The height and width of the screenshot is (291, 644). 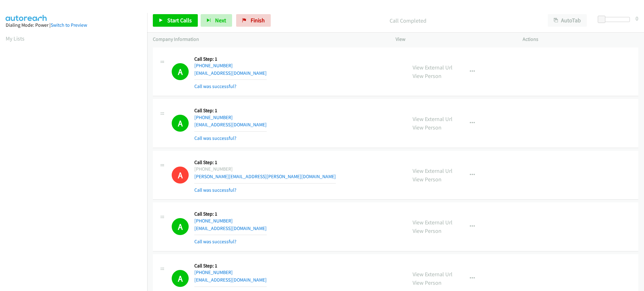 I want to click on button: Next, so click(x=216, y=20).